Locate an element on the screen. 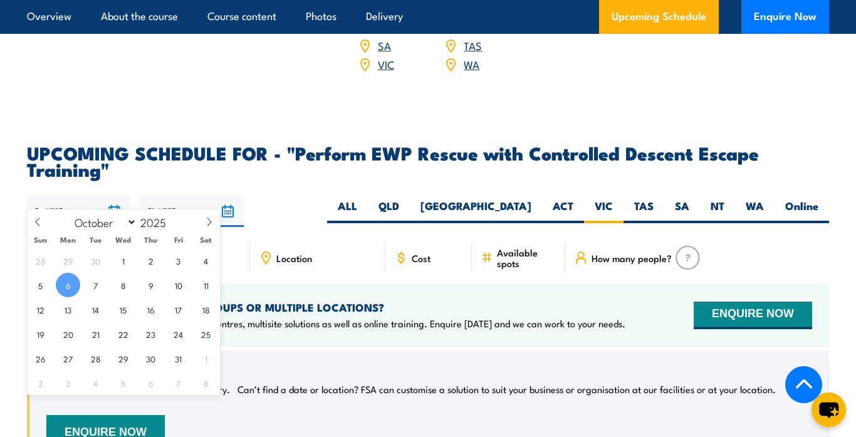 This screenshot has height=437, width=856. span: October 9, 2025 is located at coordinates (150, 284).